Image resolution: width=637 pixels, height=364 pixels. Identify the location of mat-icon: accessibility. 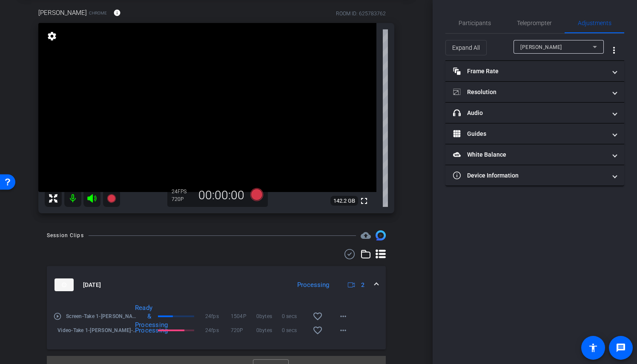
(593, 348).